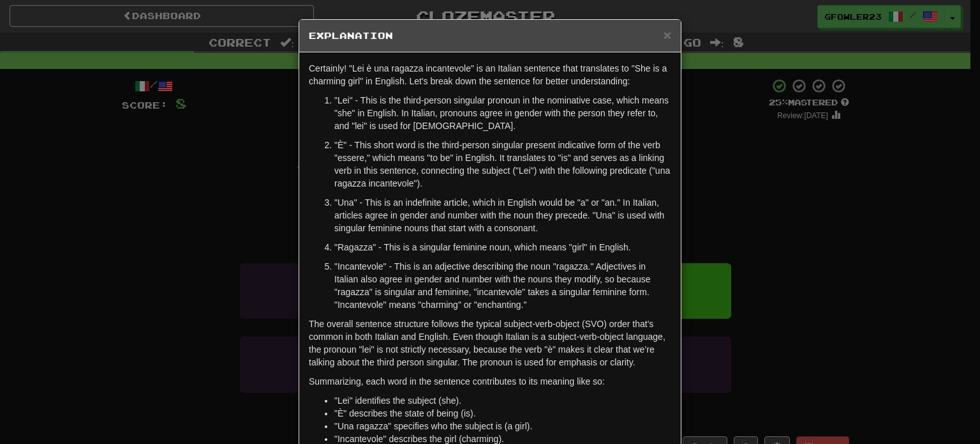 This screenshot has width=980, height=444. Describe the element at coordinates (667, 35) in the screenshot. I see `button: Close` at that location.